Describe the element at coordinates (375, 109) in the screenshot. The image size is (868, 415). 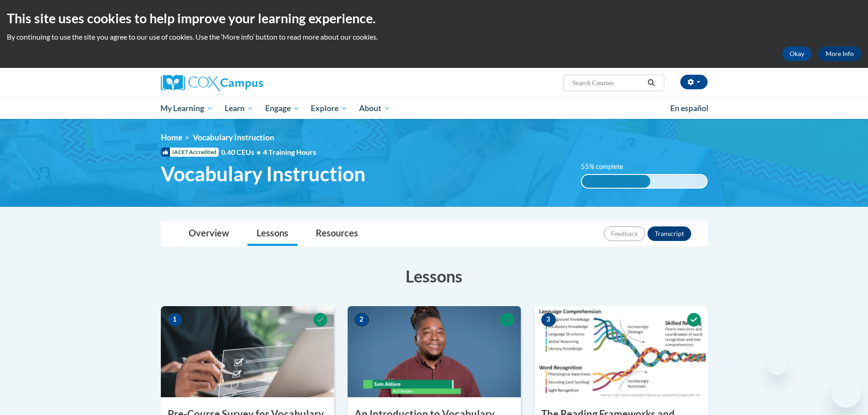
I see `a: About` at that location.